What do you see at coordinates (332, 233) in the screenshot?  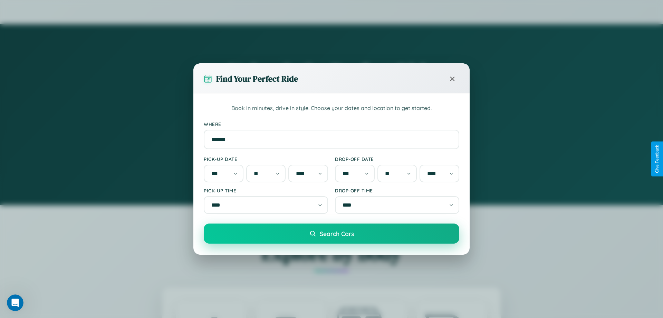 I see `button: Search Cars` at bounding box center [332, 233].